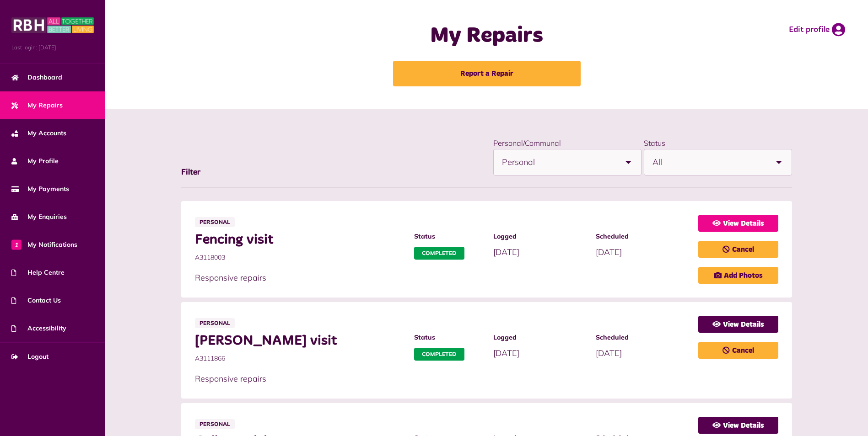 The height and width of the screenshot is (436, 868). What do you see at coordinates (39, 328) in the screenshot?
I see `span: Accessibility` at bounding box center [39, 328].